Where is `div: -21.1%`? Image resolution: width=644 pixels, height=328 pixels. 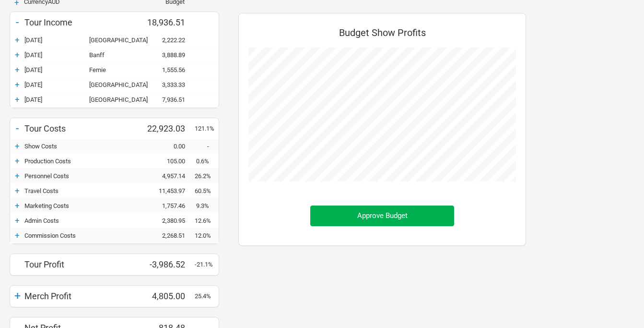
div: -21.1% is located at coordinates (207, 264).